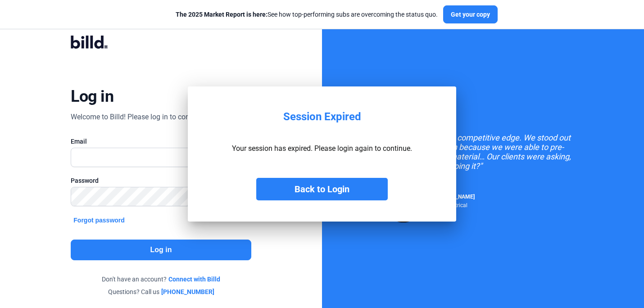 The image size is (644, 308). What do you see at coordinates (194, 279) in the screenshot?
I see `a: Connect with Billd` at bounding box center [194, 279].